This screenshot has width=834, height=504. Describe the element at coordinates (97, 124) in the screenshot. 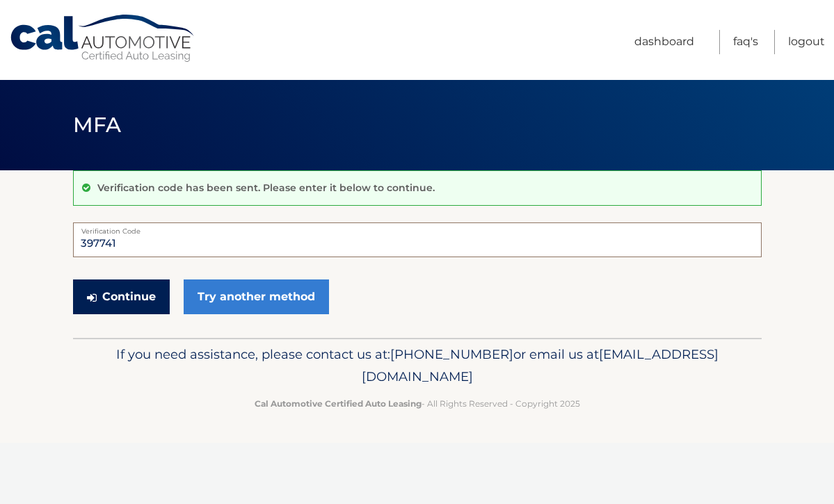

I see `span: MFA` at that location.